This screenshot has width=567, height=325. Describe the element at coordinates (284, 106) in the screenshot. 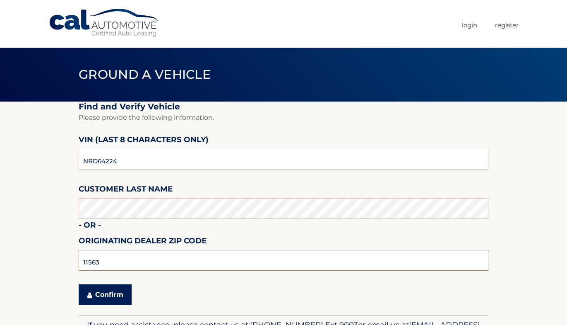

I see `h2: Find and Verify Vehicle` at that location.